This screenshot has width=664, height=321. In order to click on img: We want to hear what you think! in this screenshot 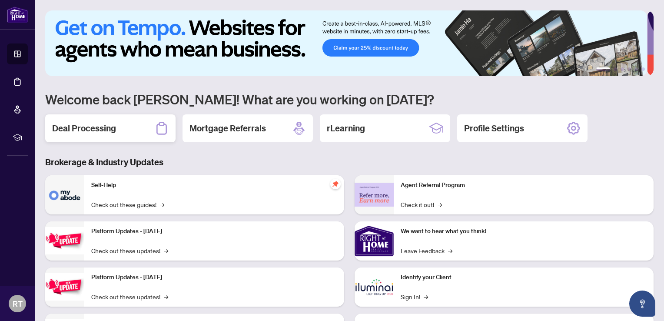, I will do `click(374, 241)`.